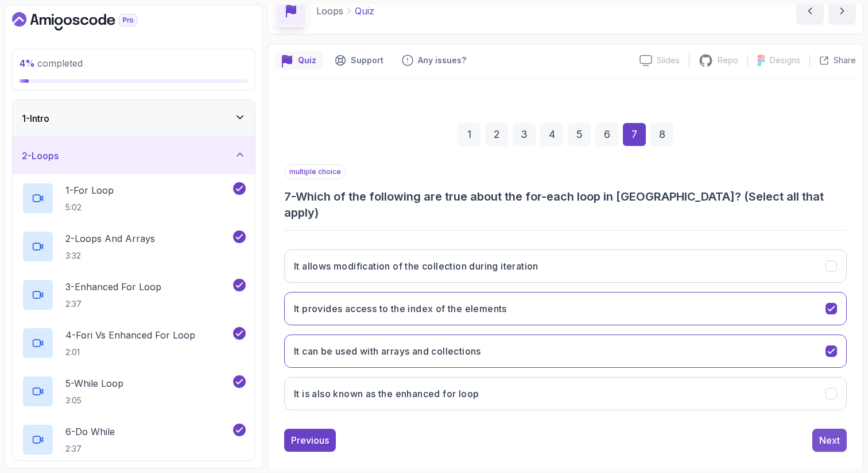 This screenshot has width=868, height=473. Describe the element at coordinates (634, 134) in the screenshot. I see `div: 7` at that location.